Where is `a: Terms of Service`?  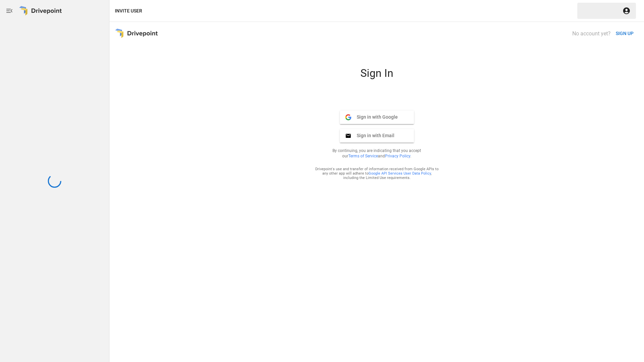 a: Terms of Service is located at coordinates (363, 156).